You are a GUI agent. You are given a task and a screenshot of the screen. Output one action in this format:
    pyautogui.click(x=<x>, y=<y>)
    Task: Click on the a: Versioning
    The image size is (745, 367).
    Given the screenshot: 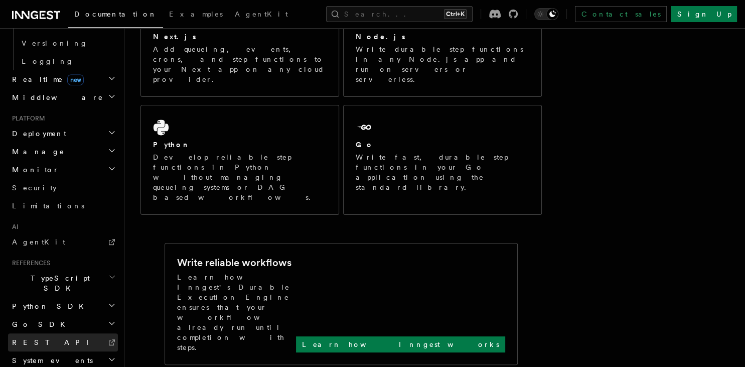 What is the action you would take?
    pyautogui.click(x=68, y=43)
    